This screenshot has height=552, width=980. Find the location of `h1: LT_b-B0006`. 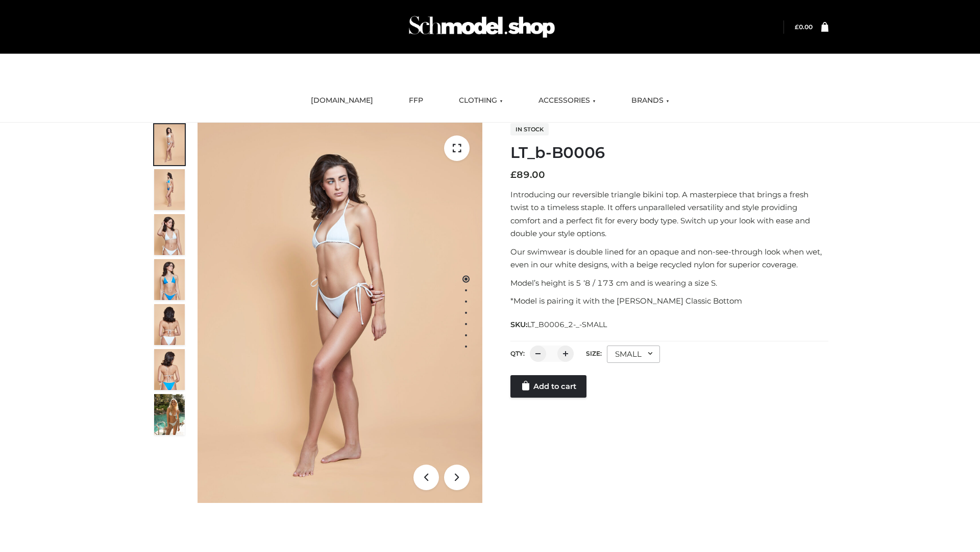

h1: LT_b-B0006 is located at coordinates (669, 152).